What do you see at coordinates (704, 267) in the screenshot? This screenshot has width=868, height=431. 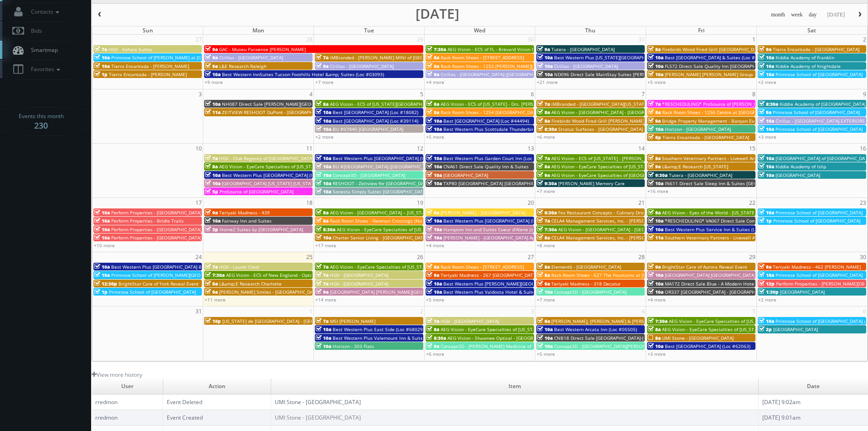 I see `span: BrightStar Care of Aurora Reveal Event` at bounding box center [704, 267].